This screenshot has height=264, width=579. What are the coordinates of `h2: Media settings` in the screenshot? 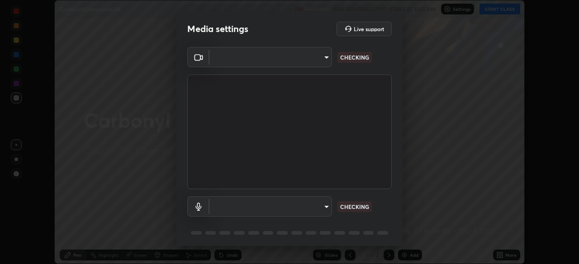 It's located at (217, 29).